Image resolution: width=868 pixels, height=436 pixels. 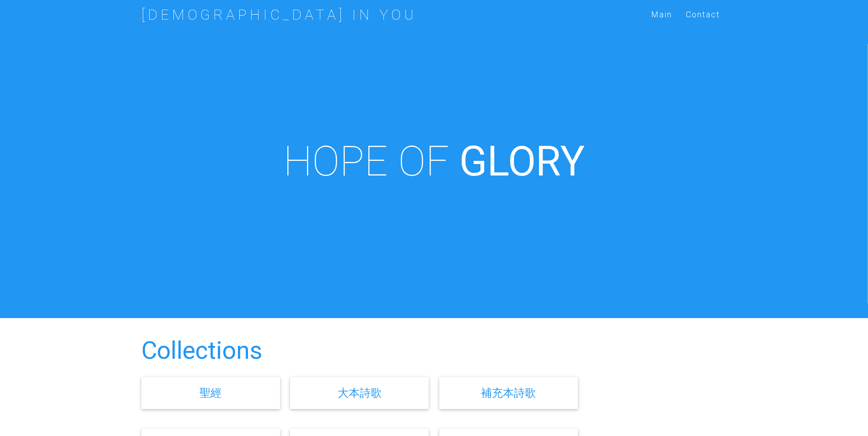 I want to click on i: Y, so click(x=572, y=161).